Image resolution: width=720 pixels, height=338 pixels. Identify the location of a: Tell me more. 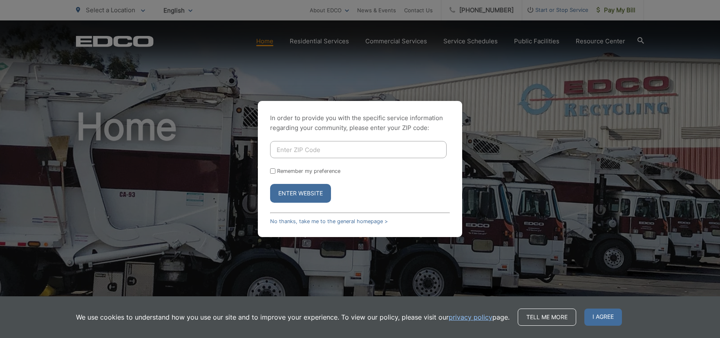
(546, 317).